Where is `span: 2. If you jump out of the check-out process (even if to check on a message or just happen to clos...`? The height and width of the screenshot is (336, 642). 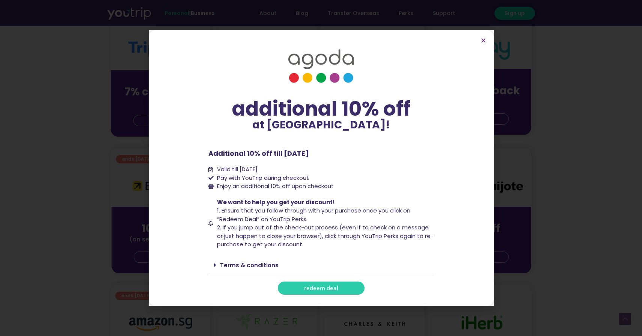
span: 2. If you jump out of the check-out process (even if to check on a message or just happen to clos... is located at coordinates (325, 236).